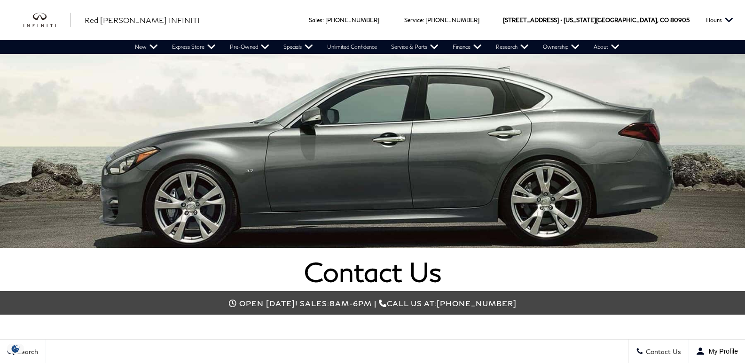 The width and height of the screenshot is (745, 363). What do you see at coordinates (373, 272) in the screenshot?
I see `h1: Contact Us` at bounding box center [373, 272].